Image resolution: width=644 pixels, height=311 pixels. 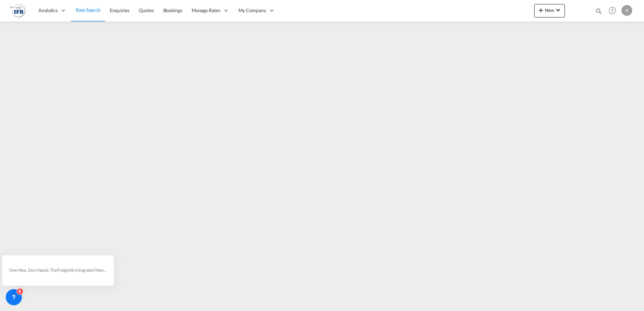 What do you see at coordinates (48, 10) in the screenshot?
I see `span: Analytics` at bounding box center [48, 10].